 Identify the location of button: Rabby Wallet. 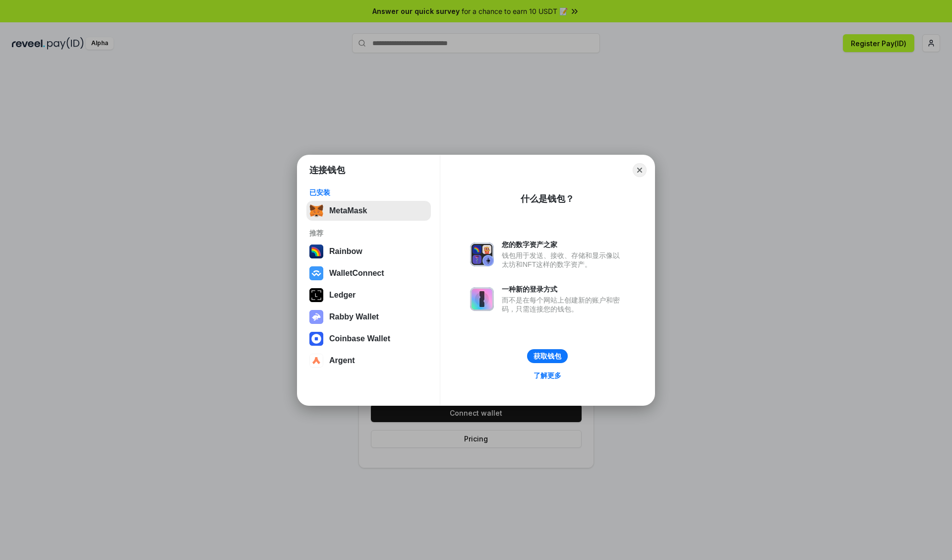
(369, 317).